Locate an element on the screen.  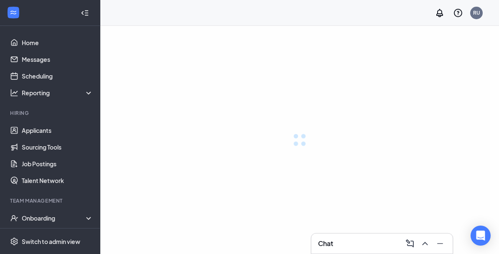
a: Sourcing Tools is located at coordinates (57, 147).